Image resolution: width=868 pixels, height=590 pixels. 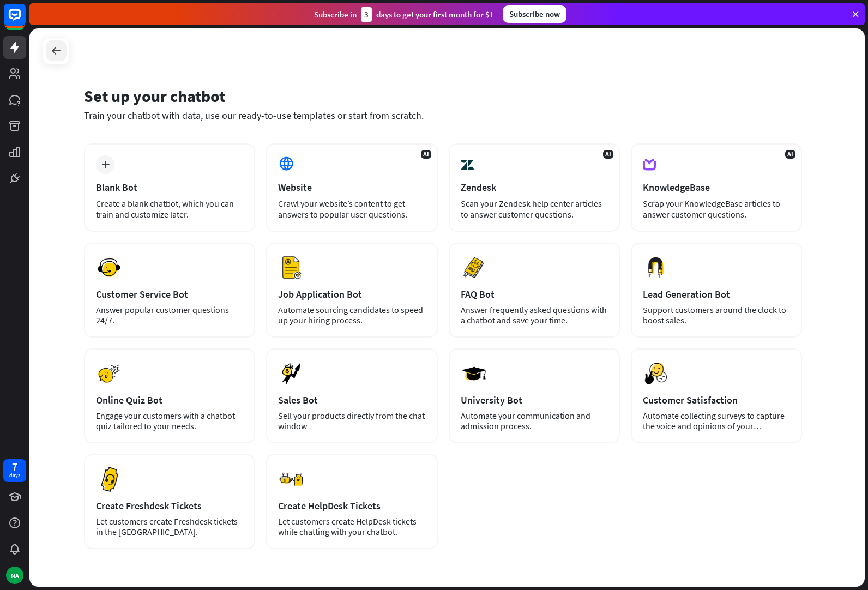 I want to click on div: Let customers create HelpDesk tickets while chatting with your chatbot., so click(x=351, y=527).